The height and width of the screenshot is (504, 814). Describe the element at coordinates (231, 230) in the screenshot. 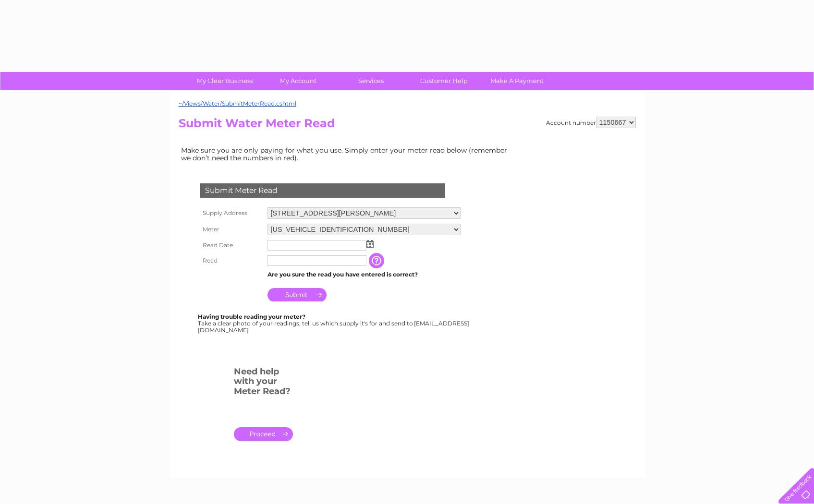

I see `th: Meter` at that location.